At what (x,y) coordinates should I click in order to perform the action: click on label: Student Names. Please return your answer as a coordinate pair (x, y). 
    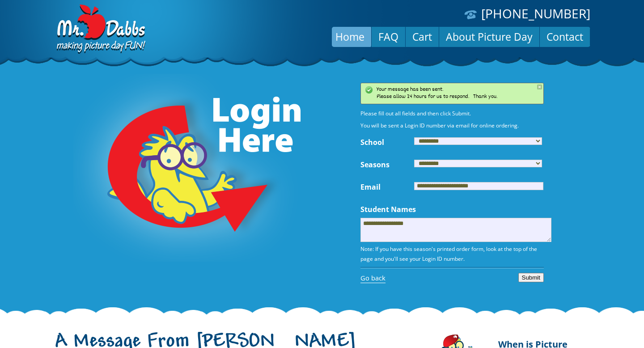
    Looking at the image, I should click on (388, 209).